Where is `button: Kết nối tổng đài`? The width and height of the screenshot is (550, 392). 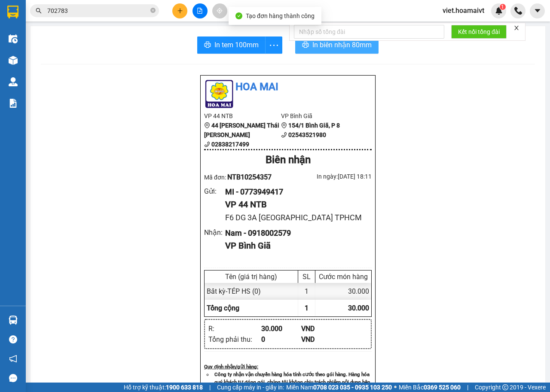 button: Kết nối tổng đài is located at coordinates (479, 32).